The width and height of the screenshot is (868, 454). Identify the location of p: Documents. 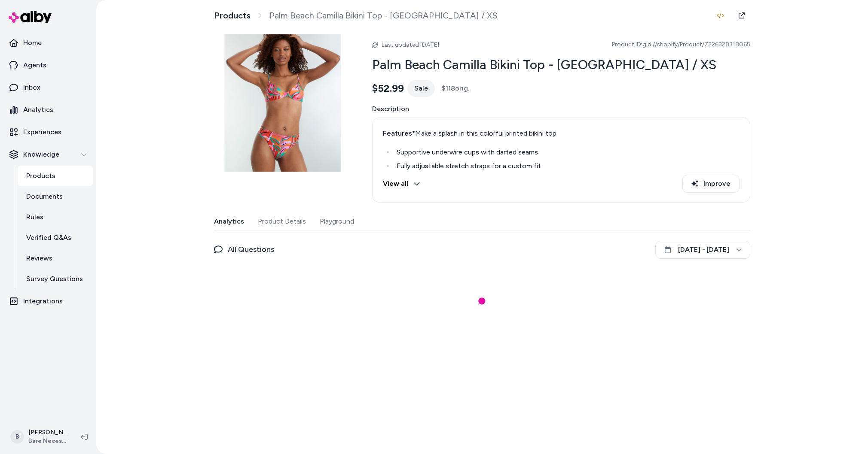
(44, 197).